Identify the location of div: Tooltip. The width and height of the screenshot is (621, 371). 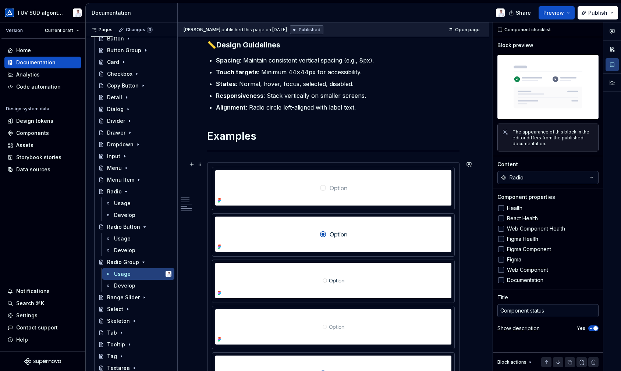
(116, 345).